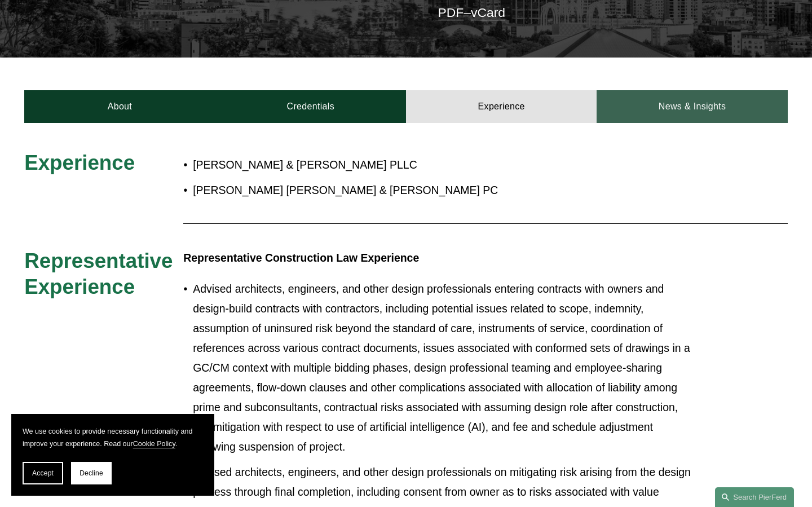 This screenshot has width=812, height=507. What do you see at coordinates (43, 473) in the screenshot?
I see `span: Accept` at bounding box center [43, 473].